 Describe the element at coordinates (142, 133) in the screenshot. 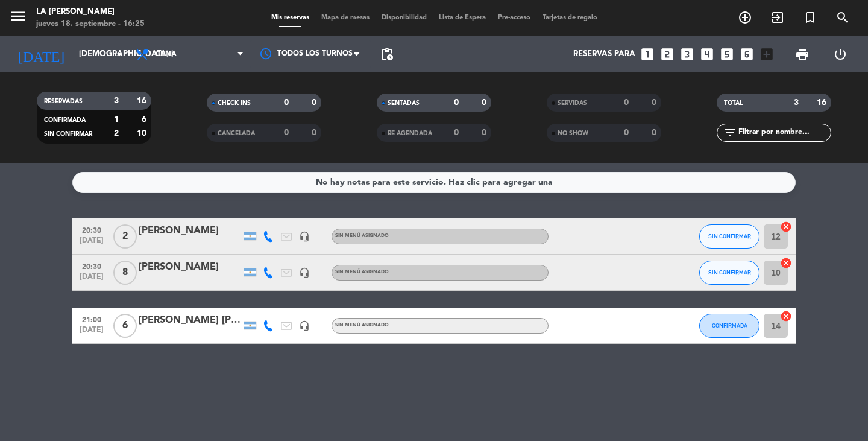

I see `strong: 10` at that location.